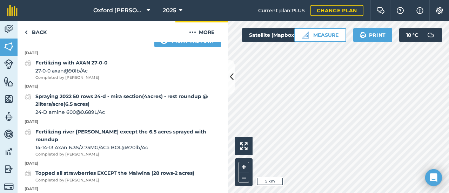 Image resolution: width=449 pixels, height=193 pixels. What do you see at coordinates (128, 148) in the screenshot?
I see `span: 14-14-13 Axan 6.3S/2.75MG/4Ca BOL @ 570 lb / Ac` at bounding box center [128, 148].